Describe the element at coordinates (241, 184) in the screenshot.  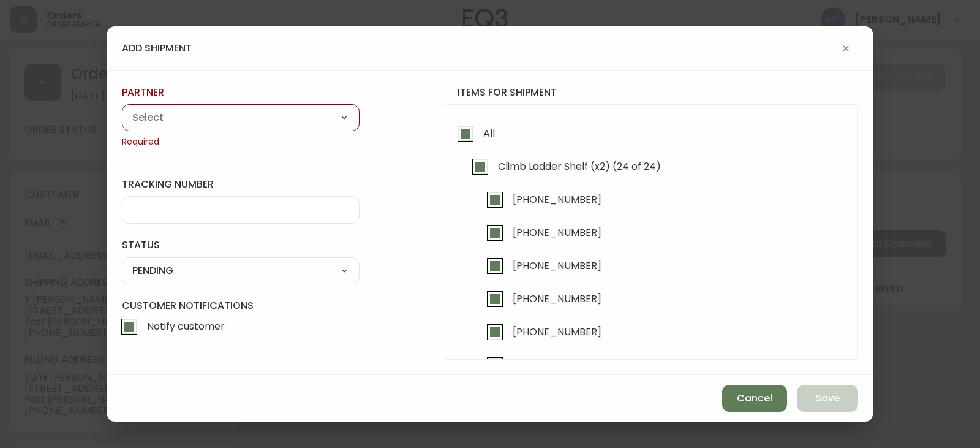
I see `label: tracking number` at that location.